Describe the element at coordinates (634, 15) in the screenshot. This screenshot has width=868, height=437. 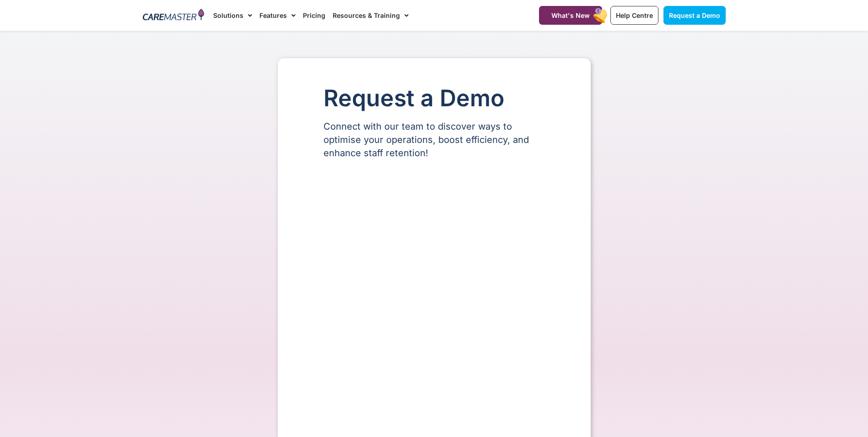
I see `a: Help Centre` at that location.